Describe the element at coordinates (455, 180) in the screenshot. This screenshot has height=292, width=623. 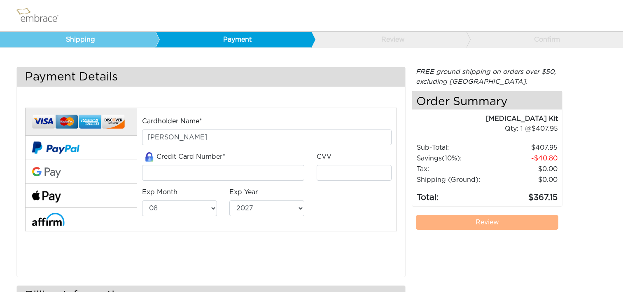
I see `td: Shipping (Ground):` at that location.